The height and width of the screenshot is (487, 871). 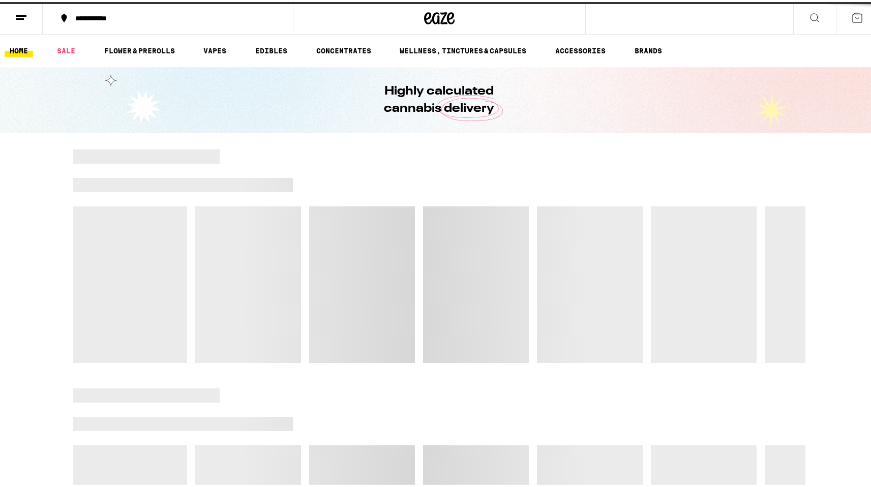 What do you see at coordinates (40, 11) in the screenshot?
I see `span: Hi. Need any help?` at bounding box center [40, 11].